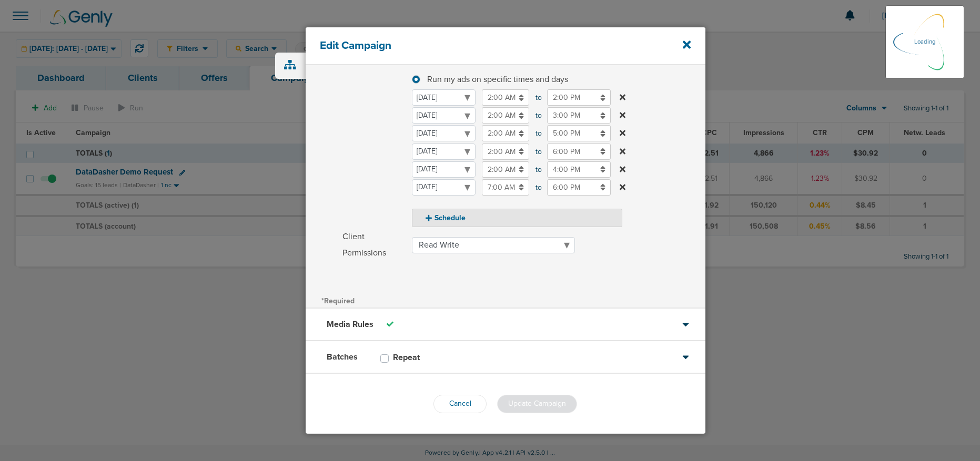 The width and height of the screenshot is (980, 461). What do you see at coordinates (342, 357) in the screenshot?
I see `h3: Batches` at bounding box center [342, 357].